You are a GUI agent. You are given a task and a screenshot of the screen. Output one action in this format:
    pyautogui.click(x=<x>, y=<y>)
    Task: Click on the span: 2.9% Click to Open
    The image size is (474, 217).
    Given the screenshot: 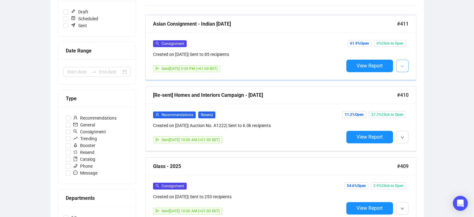 What is the action you would take?
    pyautogui.click(x=388, y=185)
    